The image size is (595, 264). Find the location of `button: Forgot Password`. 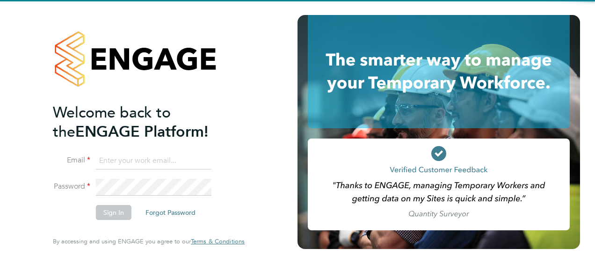

button: Forgot Password is located at coordinates (170, 212).